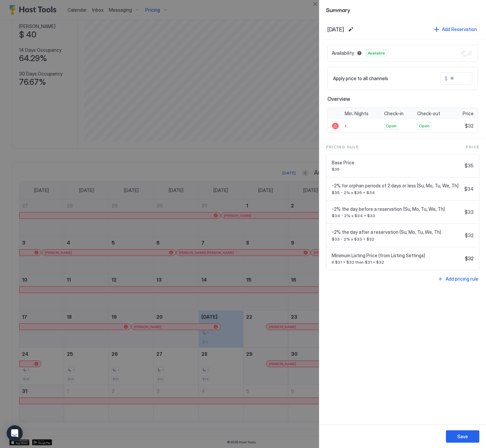  Describe the element at coordinates (462, 436) in the screenshot. I see `div: Save` at that location.